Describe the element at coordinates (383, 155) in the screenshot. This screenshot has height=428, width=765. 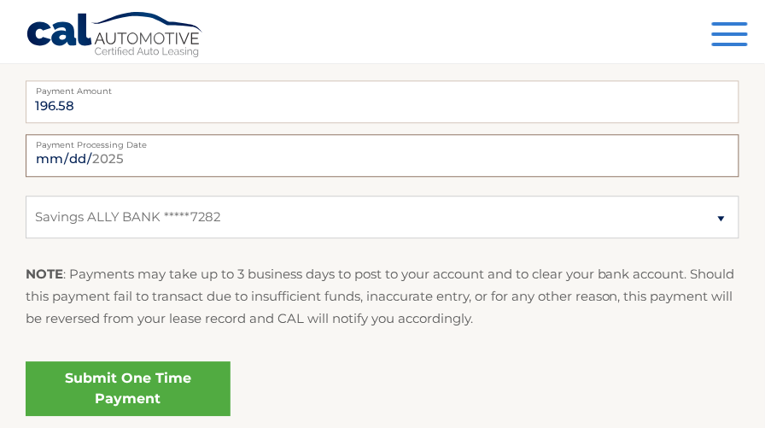
I see `input: Payment Date` at that location.